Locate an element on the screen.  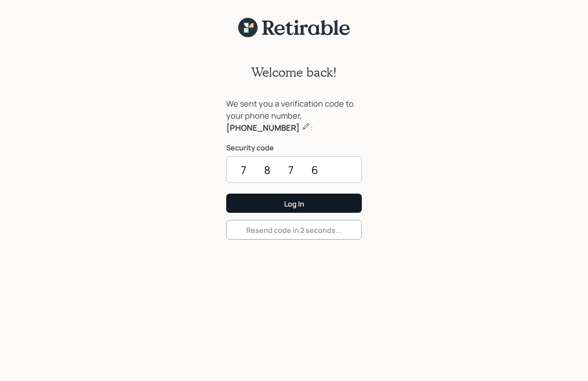
button: Resend code in 2 seconds... is located at coordinates (294, 230).